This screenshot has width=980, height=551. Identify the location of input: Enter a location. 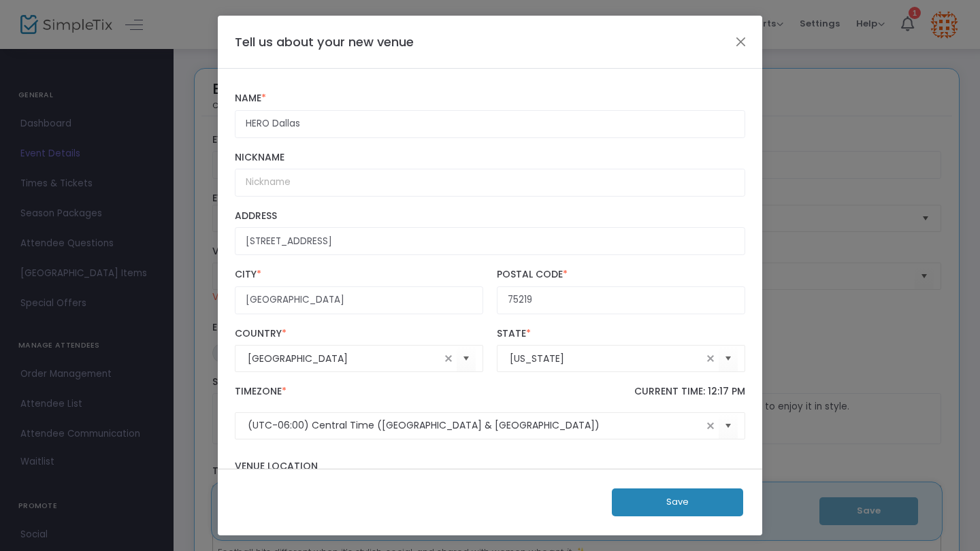
(490, 241).